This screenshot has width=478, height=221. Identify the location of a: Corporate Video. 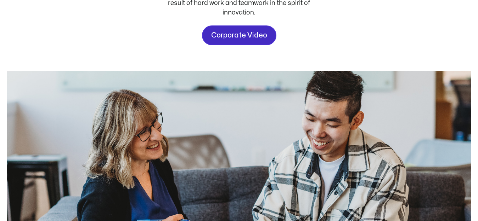
(239, 35).